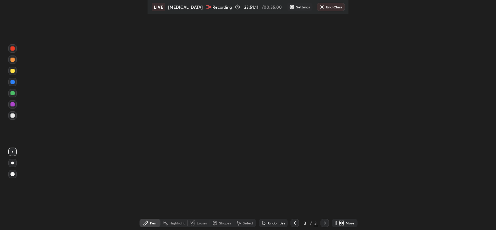  Describe the element at coordinates (222, 7) in the screenshot. I see `p: Recording` at that location.